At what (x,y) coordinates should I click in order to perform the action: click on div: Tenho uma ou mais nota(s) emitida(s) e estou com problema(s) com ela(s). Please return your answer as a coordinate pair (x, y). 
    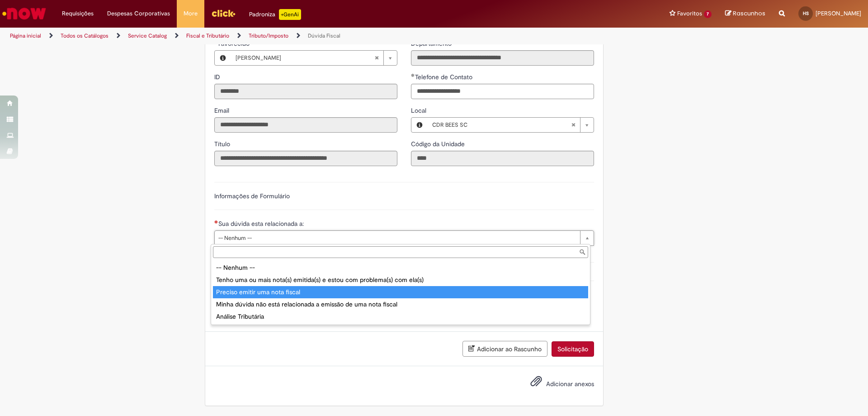
    Looking at the image, I should click on (400, 279).